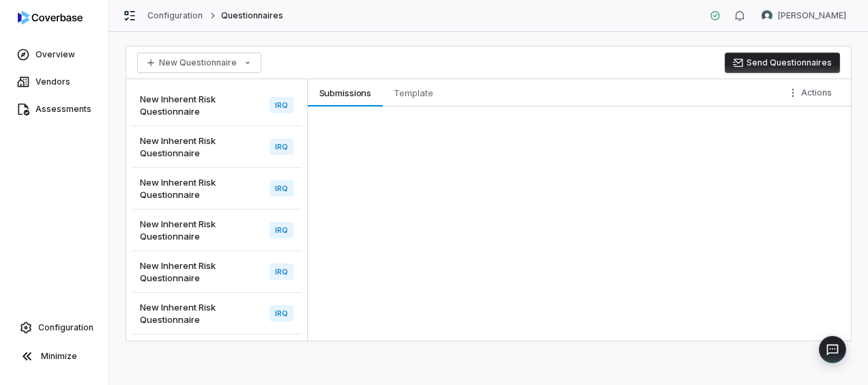 The width and height of the screenshot is (868, 385). What do you see at coordinates (414, 93) in the screenshot?
I see `span: Template` at bounding box center [414, 93].